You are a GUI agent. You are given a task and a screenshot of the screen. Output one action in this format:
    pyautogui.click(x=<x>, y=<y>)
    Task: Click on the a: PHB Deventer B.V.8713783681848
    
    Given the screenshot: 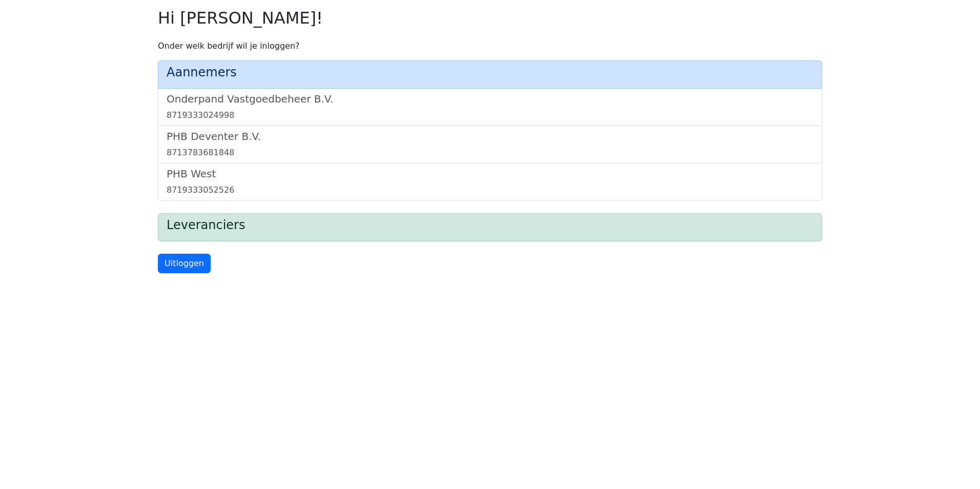 What is the action you would take?
    pyautogui.click(x=490, y=145)
    